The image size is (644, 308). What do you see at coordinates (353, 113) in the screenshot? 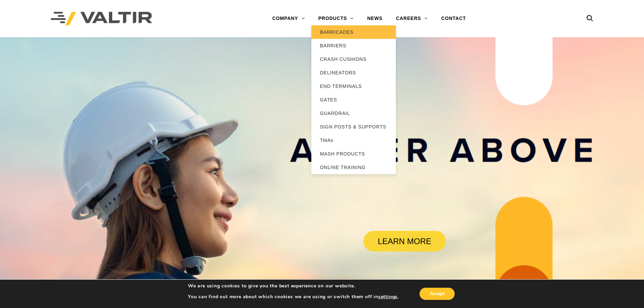
I see `a: GUARDRAIL` at bounding box center [353, 113].